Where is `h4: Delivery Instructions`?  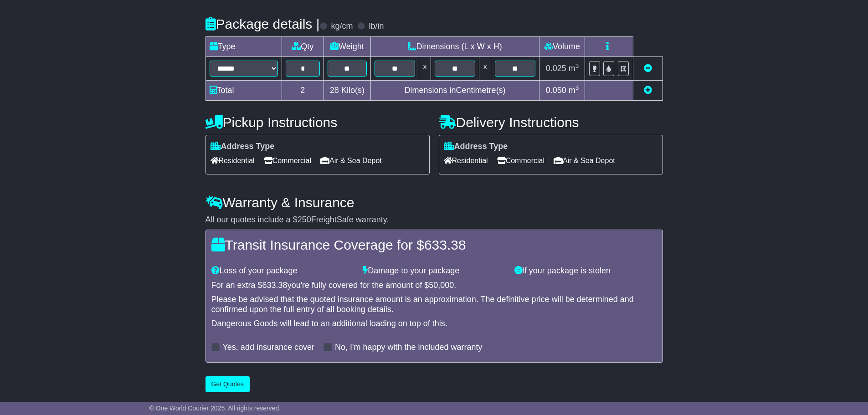
h4: Delivery Instructions is located at coordinates (551, 122).